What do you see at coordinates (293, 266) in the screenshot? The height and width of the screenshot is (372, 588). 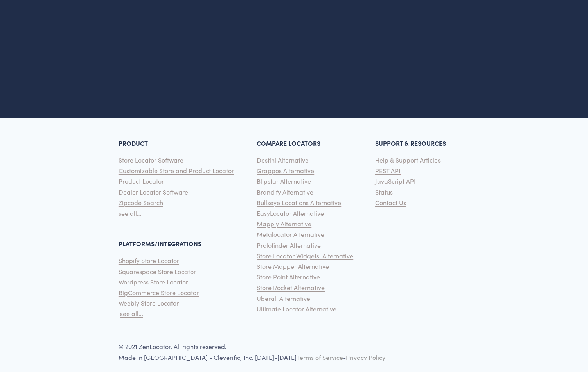 I see `a: Store Mapper Alternative` at bounding box center [293, 266].